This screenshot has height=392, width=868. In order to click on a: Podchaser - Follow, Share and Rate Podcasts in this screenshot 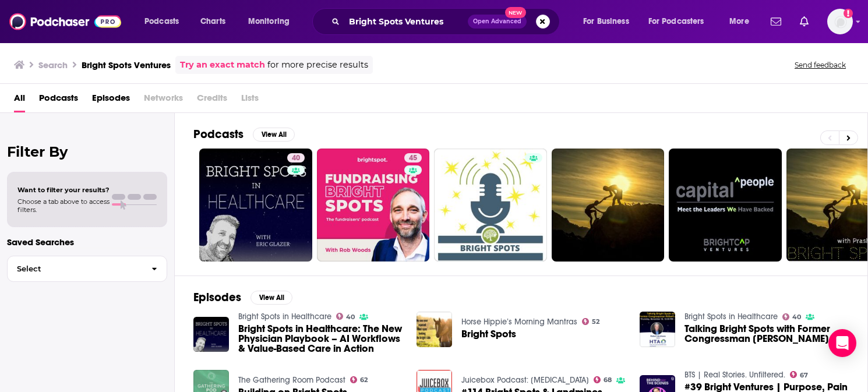, I will do `click(65, 21)`.